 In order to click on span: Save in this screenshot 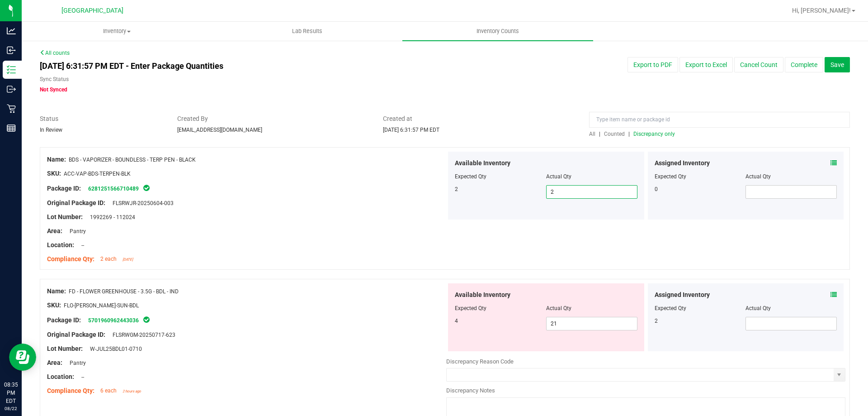, I will do `click(837, 65)`.